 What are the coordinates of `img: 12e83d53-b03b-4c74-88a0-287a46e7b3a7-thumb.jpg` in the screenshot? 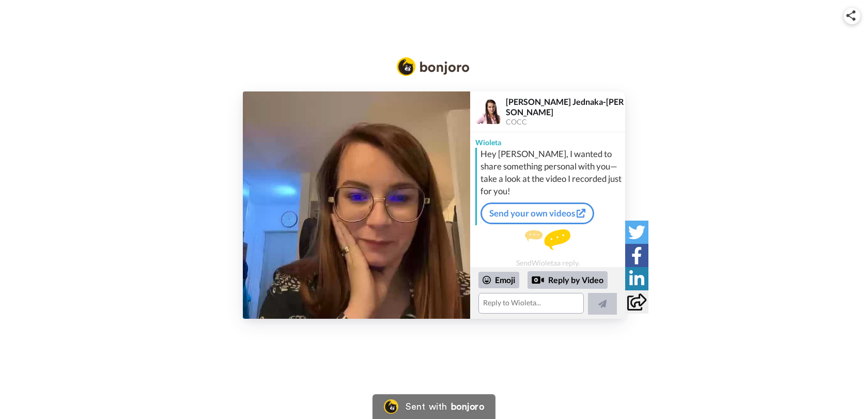 It's located at (356, 205).